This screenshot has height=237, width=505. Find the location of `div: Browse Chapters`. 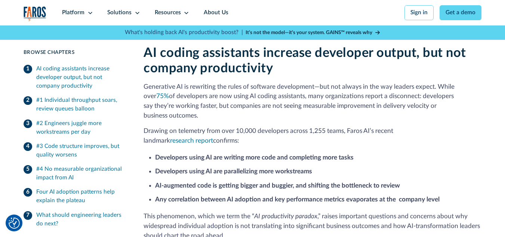

div: Browse Chapters is located at coordinates (75, 52).